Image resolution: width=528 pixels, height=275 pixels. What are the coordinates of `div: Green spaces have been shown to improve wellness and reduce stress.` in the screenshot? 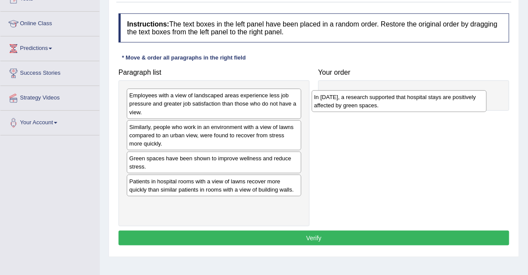 It's located at (214, 162).